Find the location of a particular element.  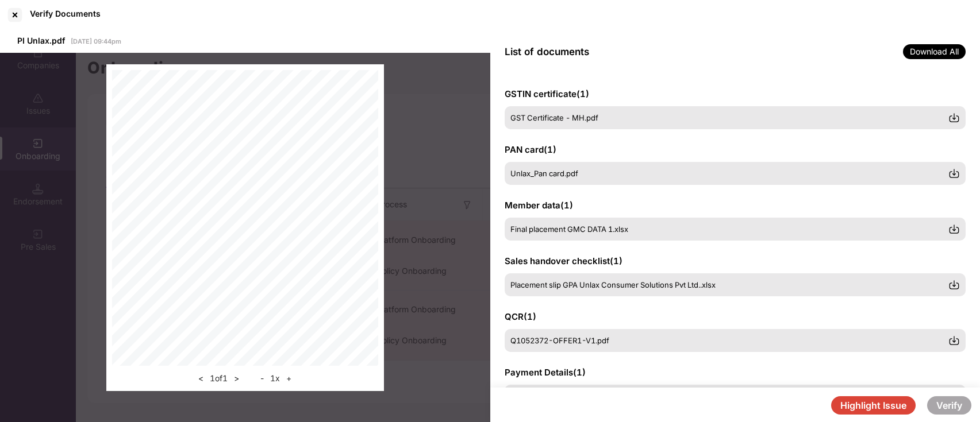

span: PAN card ( 1 ) is located at coordinates (530, 149).